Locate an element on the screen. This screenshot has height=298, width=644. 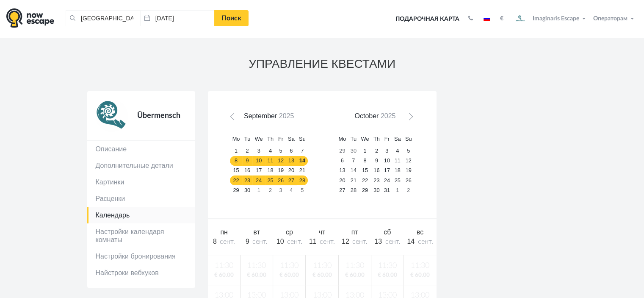
a: Поиск is located at coordinates (231, 18).